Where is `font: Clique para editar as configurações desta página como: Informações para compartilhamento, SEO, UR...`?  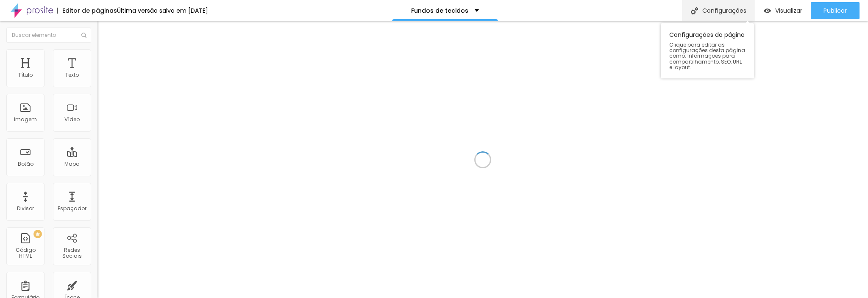
font: Clique para editar as configurações desta página como: Informações para compartilhamento, SEO, UR... is located at coordinates (707, 56).